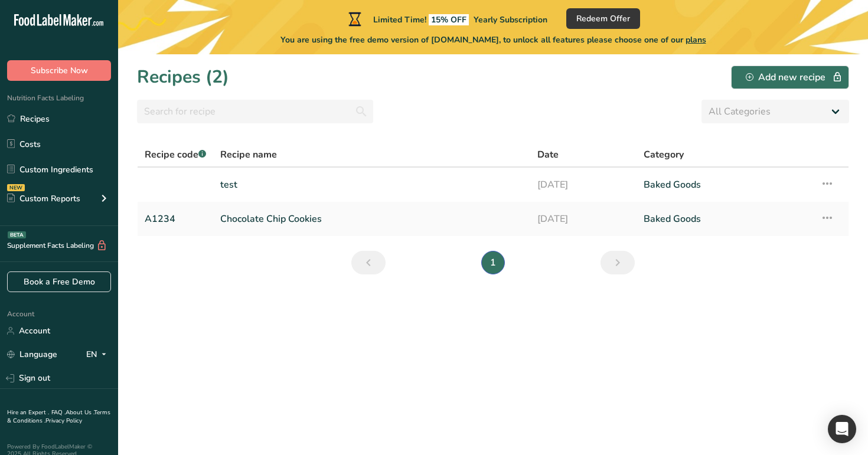 The image size is (868, 455). I want to click on button: Add new recipe, so click(790, 77).